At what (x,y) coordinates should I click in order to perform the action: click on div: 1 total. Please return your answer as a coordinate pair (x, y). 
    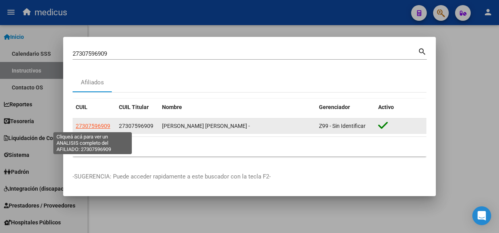
    Looking at the image, I should click on (250, 147).